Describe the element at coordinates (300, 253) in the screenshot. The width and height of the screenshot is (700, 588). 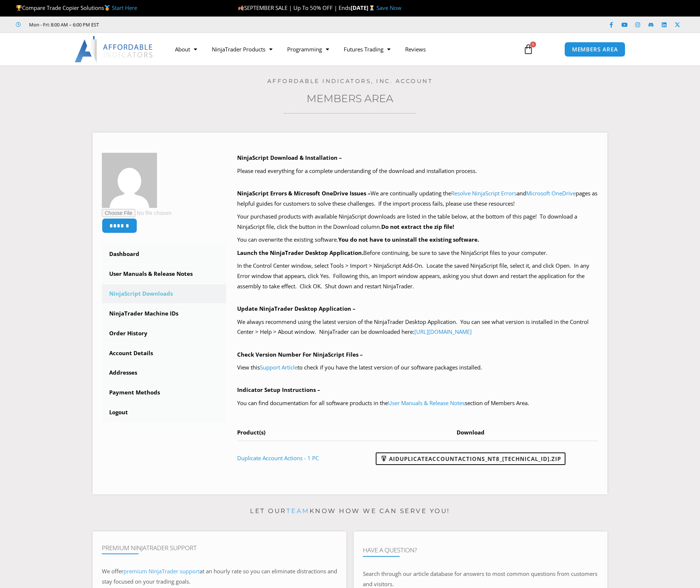
I see `b: Launch the NinjaTrader Desktop Application.` at that location.